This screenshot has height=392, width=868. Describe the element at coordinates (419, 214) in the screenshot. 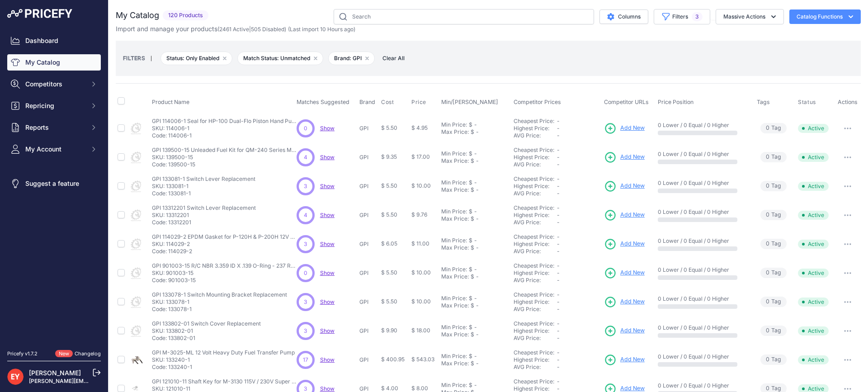

I see `span: $ 9.76` at that location.